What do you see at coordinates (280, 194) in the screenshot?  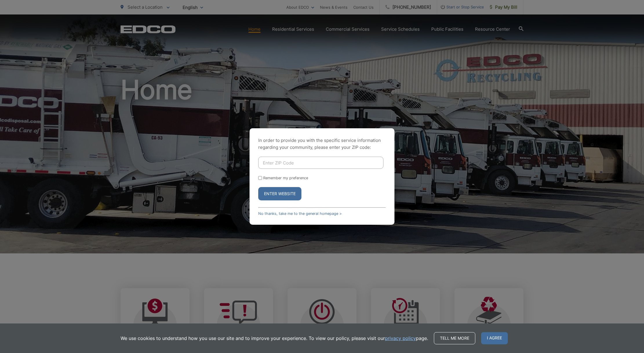 I see `button: Enter Website` at bounding box center [280, 194].